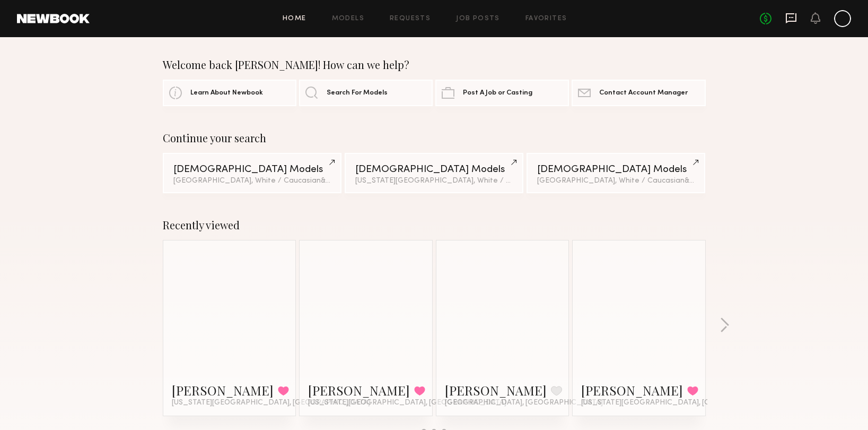  Describe the element at coordinates (434, 225) in the screenshot. I see `div: Recently viewed` at that location.